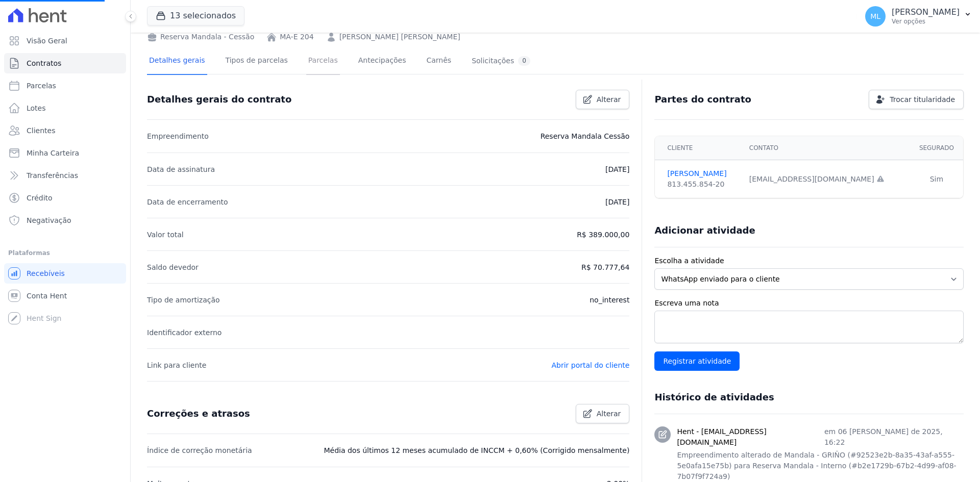 This screenshot has height=482, width=980. I want to click on p: Média dos últimos 12 meses acumulado de INCCM + 0,60% (Corrigido mensalmente), so click(476, 451).